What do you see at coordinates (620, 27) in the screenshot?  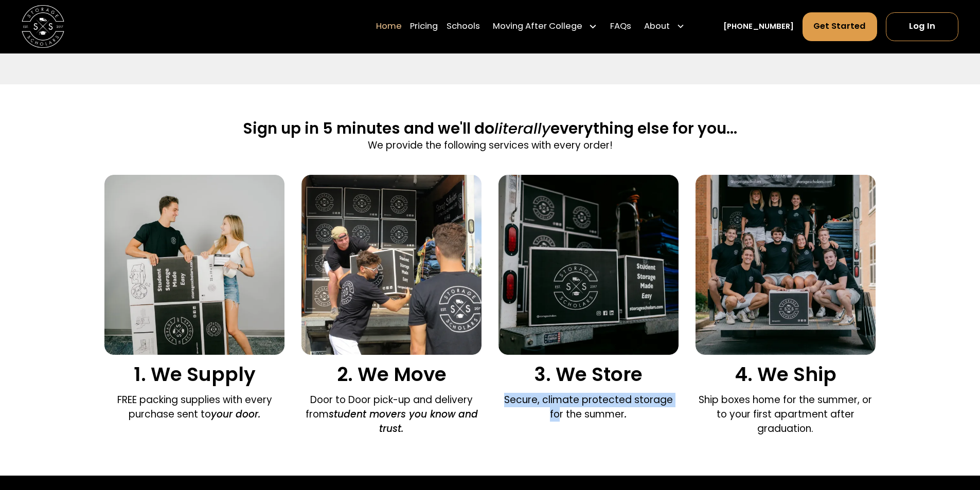 I see `a: FAQs` at bounding box center [620, 27].